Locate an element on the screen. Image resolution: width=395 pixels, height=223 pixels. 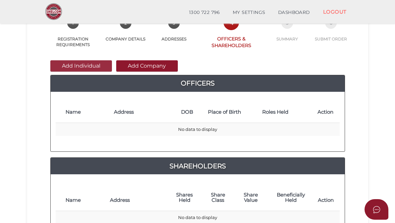
a: 3ADDRESSES is located at coordinates (174, 33).